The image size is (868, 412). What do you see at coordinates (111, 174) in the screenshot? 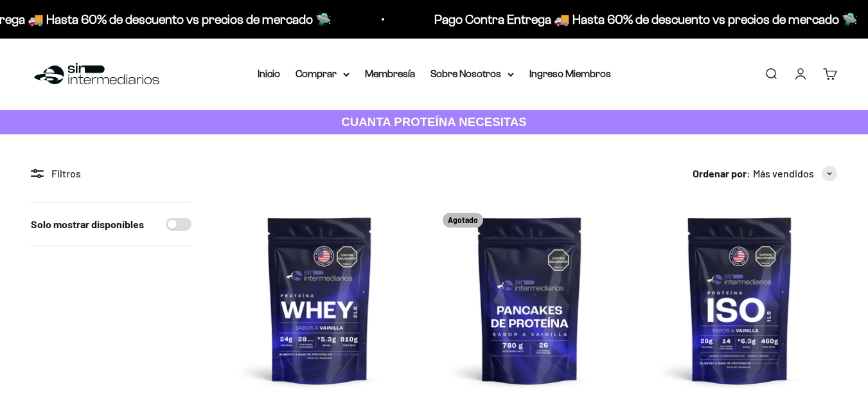
I see `div: Filtros` at bounding box center [111, 174].